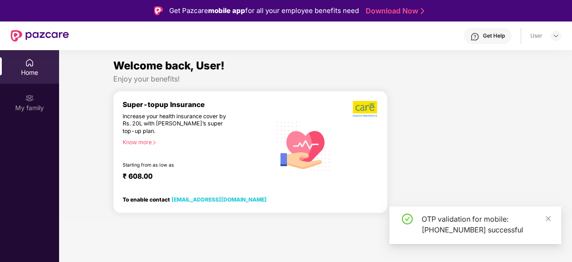 Image resolution: width=572 pixels, height=262 pixels. I want to click on div: Super-topup Insurance, so click(197, 104).